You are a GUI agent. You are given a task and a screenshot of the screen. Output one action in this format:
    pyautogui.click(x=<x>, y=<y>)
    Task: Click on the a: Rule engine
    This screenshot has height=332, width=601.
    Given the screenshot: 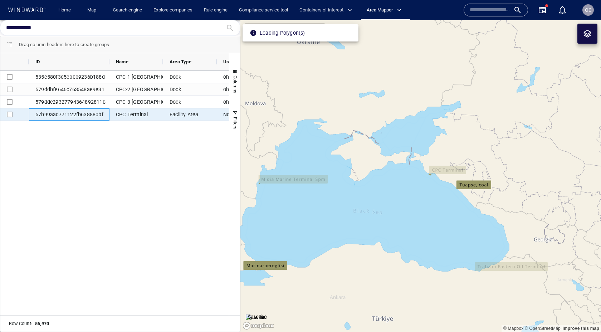 What is the action you would take?
    pyautogui.click(x=216, y=10)
    